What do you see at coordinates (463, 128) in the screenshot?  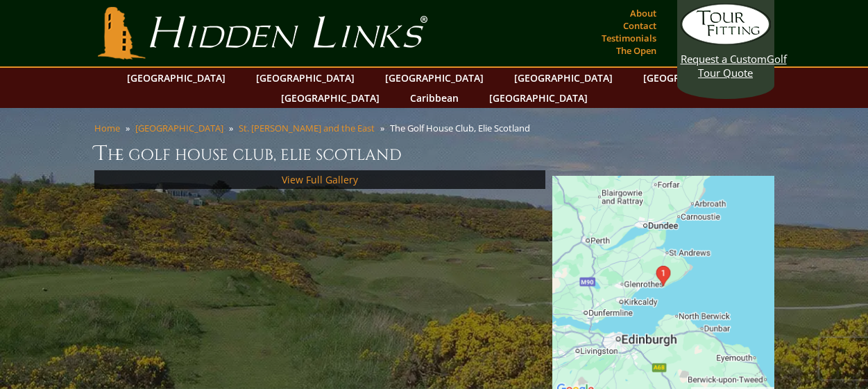 I see `li: The Golf House Club, Elie Scotland` at bounding box center [463, 128].